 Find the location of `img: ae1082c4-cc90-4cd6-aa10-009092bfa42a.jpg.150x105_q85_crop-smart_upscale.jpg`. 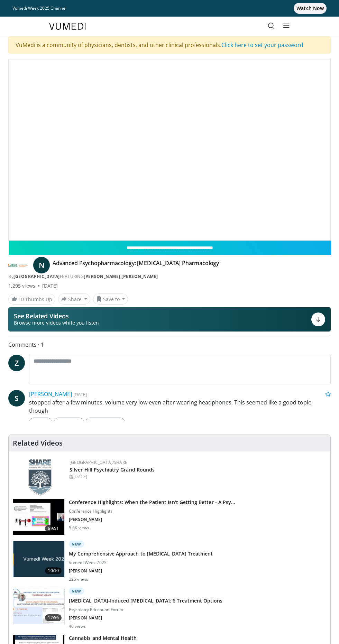

img: ae1082c4-cc90-4cd6-aa10-009092bfa42a.jpg.150x105_q85_crop-smart_upscale.jpg is located at coordinates (39, 559).